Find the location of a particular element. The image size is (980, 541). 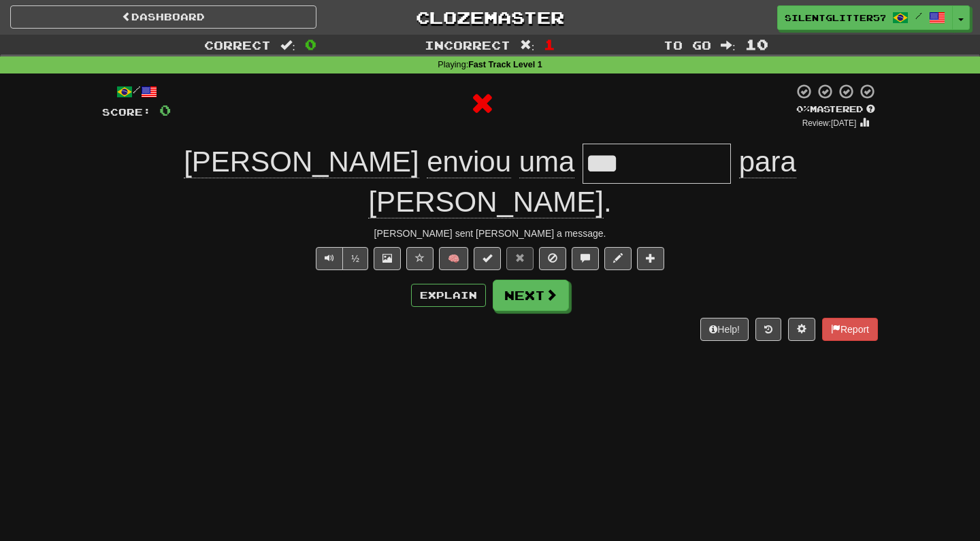

button: Edit sentence (alt+d) is located at coordinates (618, 259).